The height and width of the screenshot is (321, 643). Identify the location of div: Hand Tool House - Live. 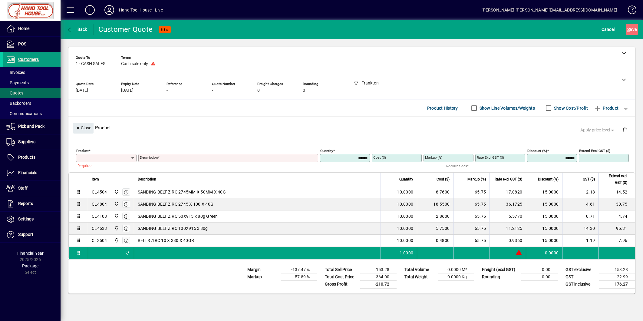
(141, 10).